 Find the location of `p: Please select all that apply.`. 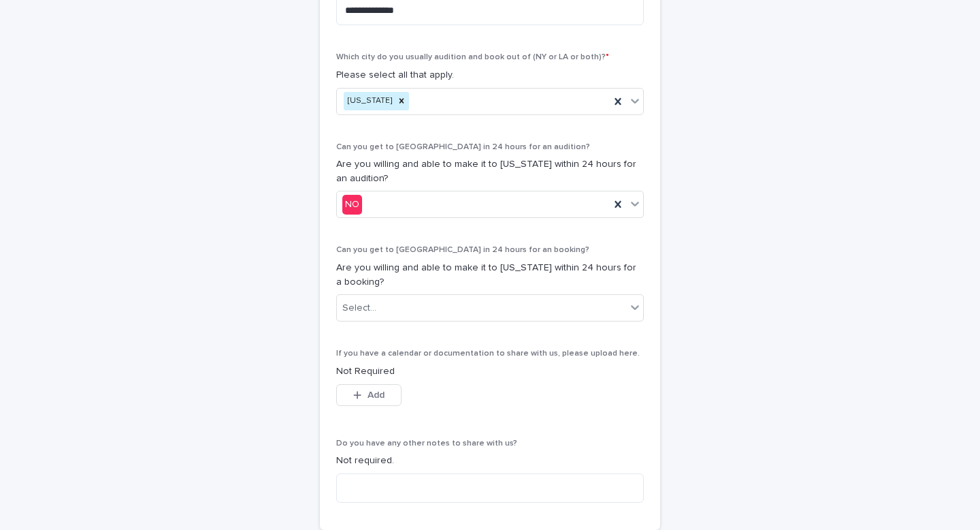

p: Please select all that apply. is located at coordinates (490, 75).